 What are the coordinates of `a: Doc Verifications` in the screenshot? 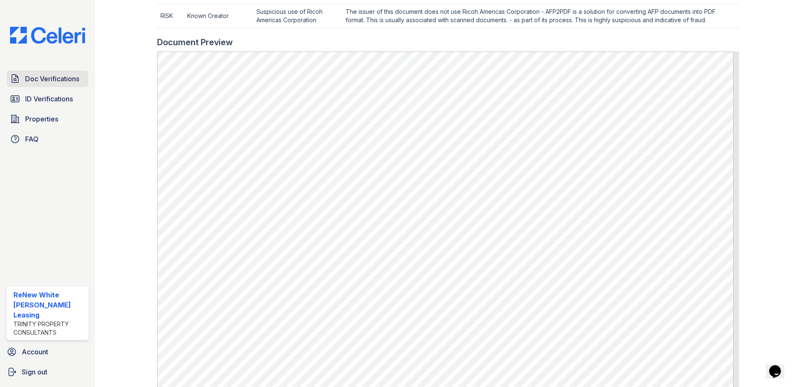 It's located at (47, 79).